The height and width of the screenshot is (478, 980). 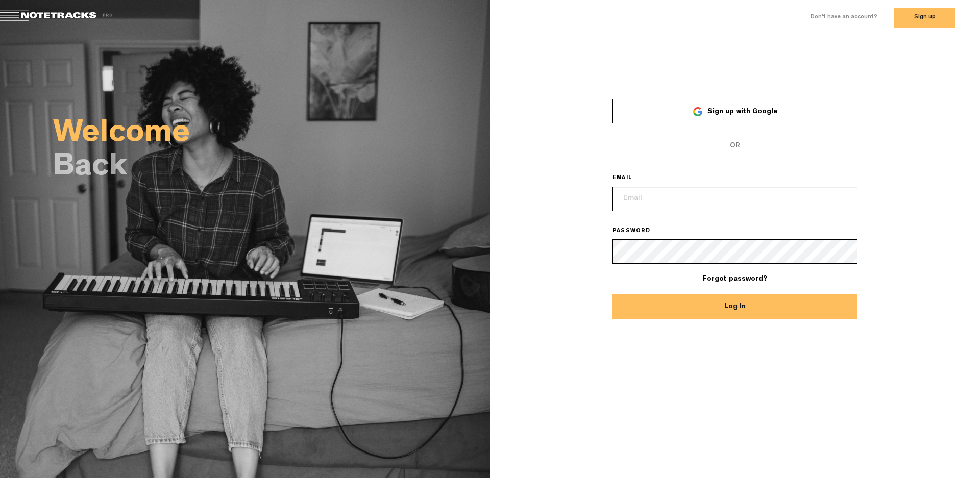 I want to click on label: EMAIL, so click(x=629, y=179).